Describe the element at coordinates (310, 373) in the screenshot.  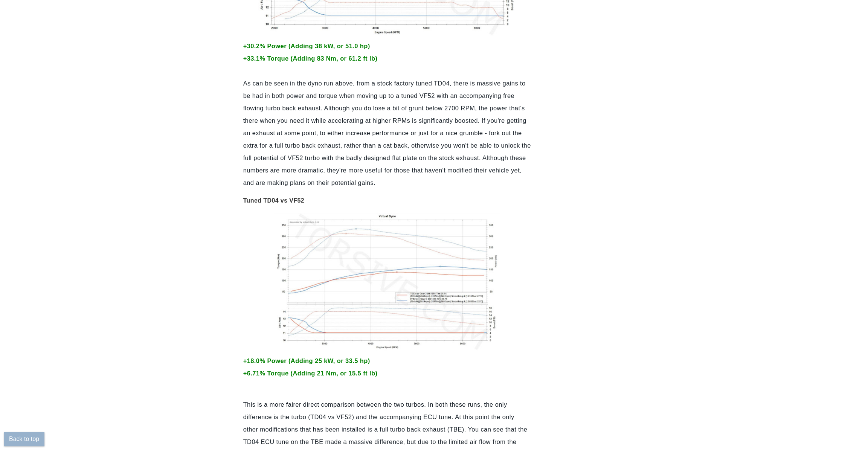
I see `span: +6.71% Torque (Adding 21 Nm, or 15.5 ft lb)` at that location.